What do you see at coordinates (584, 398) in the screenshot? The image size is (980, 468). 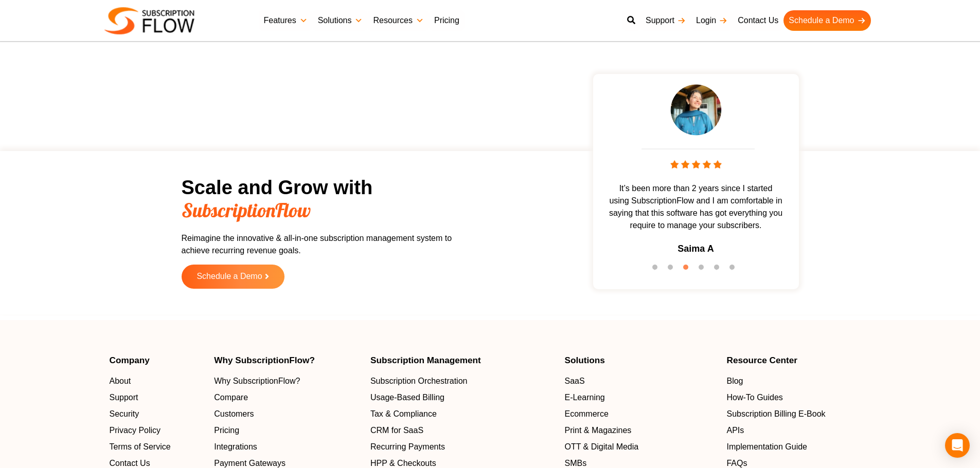 I see `span: E-Learning` at bounding box center [584, 398].